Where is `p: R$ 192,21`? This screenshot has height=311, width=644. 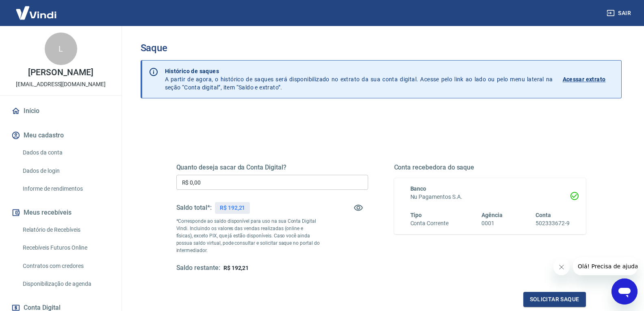
p: R$ 192,21 is located at coordinates (232, 208).